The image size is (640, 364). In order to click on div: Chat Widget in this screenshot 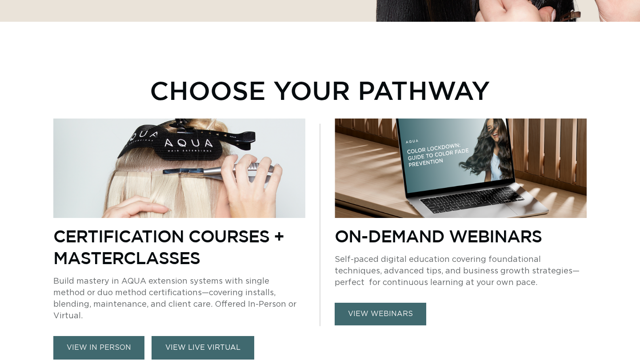, I will do `click(617, 343)`.